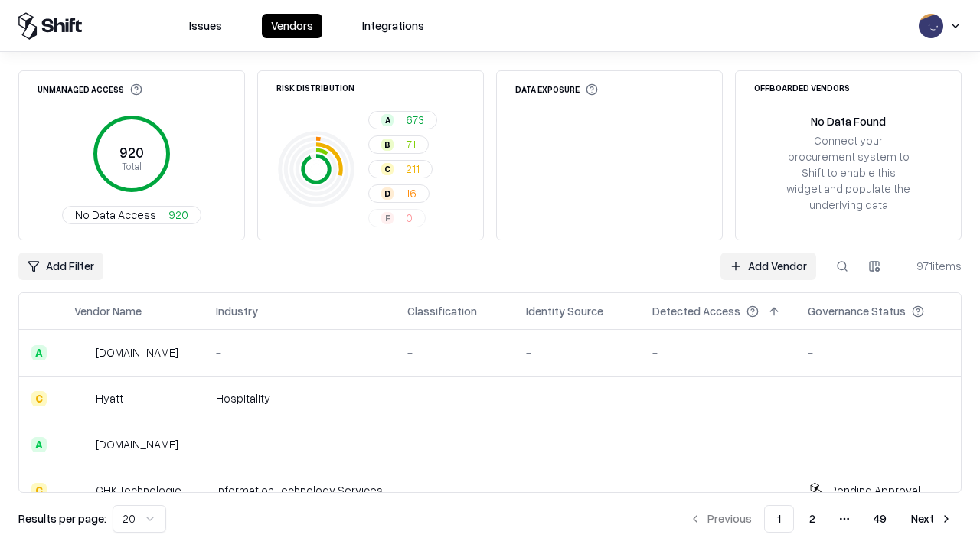 This screenshot has width=980, height=551. Describe the element at coordinates (132, 166) in the screenshot. I see `tspan: Total` at that location.